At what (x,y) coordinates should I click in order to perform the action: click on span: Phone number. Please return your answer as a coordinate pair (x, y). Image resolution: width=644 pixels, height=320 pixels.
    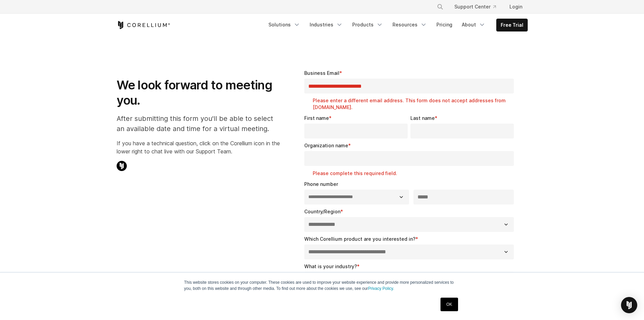
    Looking at the image, I should click on (321, 183).